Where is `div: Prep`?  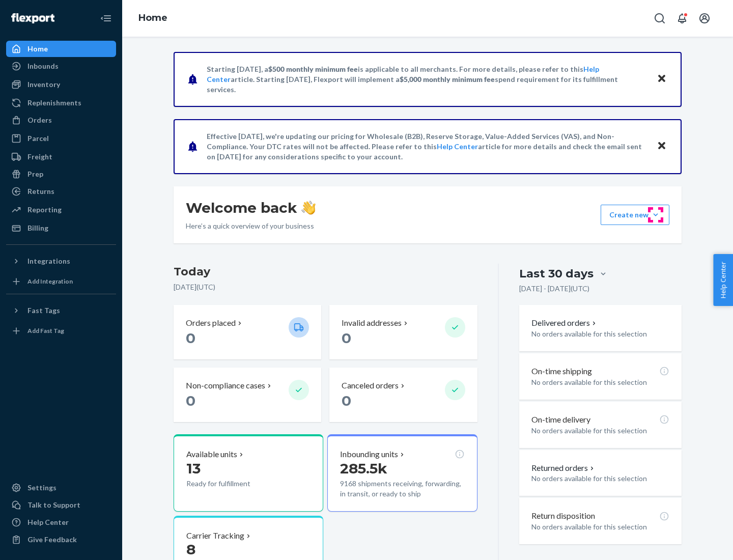
div: Prep is located at coordinates (35, 174).